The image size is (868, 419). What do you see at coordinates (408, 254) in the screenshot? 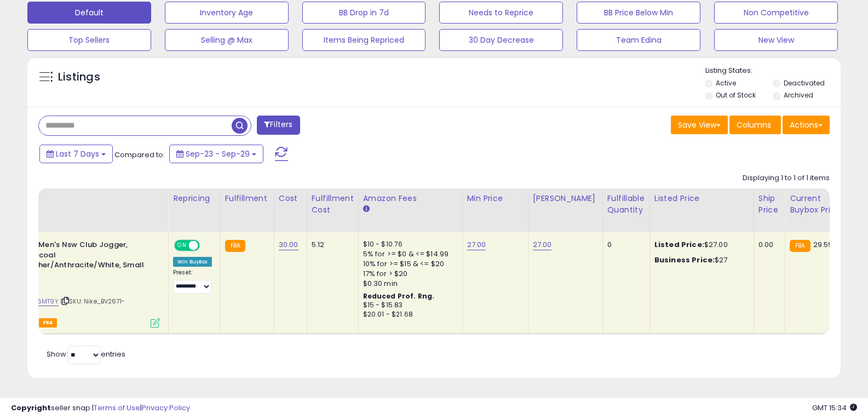
I see `div: 5% for >= $0 & <= $14.99` at bounding box center [408, 254].